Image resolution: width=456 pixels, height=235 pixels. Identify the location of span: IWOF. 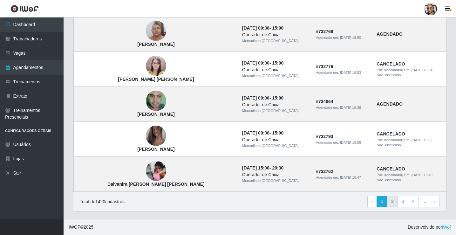
(74, 227).